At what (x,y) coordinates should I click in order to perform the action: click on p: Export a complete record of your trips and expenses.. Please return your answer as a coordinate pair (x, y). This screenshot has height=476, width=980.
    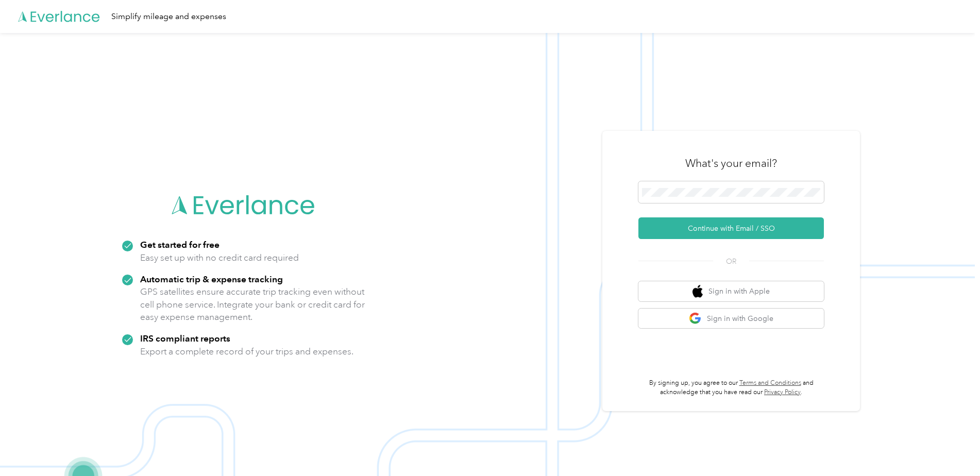
    Looking at the image, I should click on (247, 352).